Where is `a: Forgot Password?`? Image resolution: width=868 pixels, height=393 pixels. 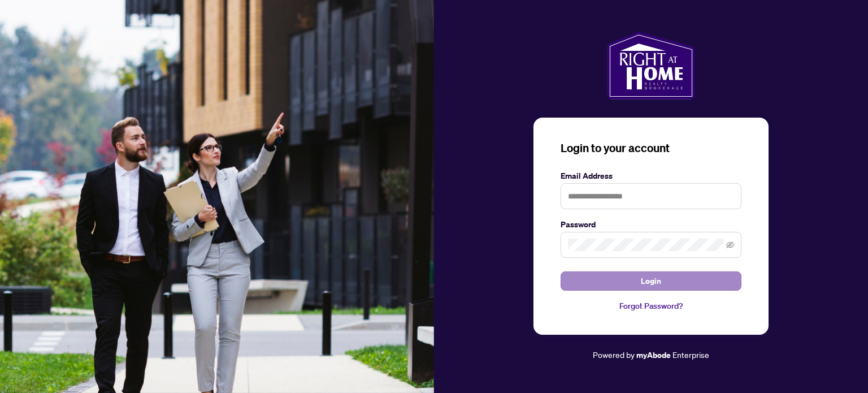 a: Forgot Password? is located at coordinates (651, 306).